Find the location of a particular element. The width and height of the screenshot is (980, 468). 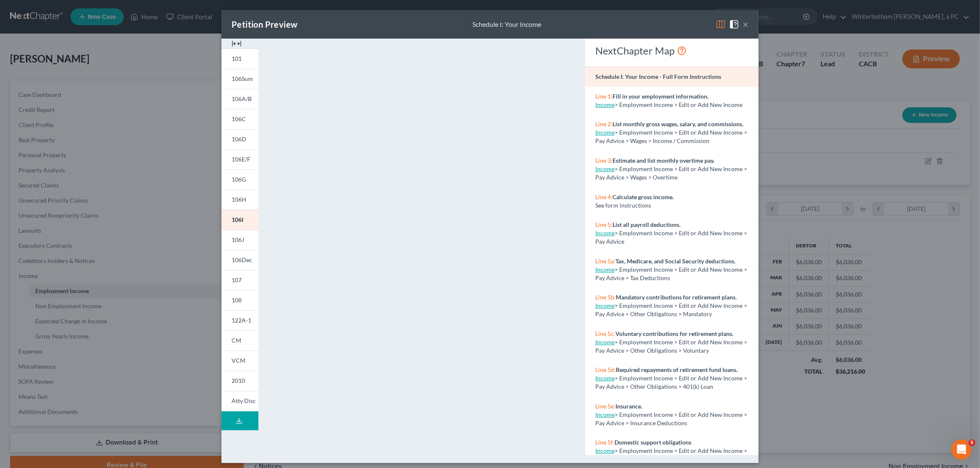

span: CM is located at coordinates (236, 340).